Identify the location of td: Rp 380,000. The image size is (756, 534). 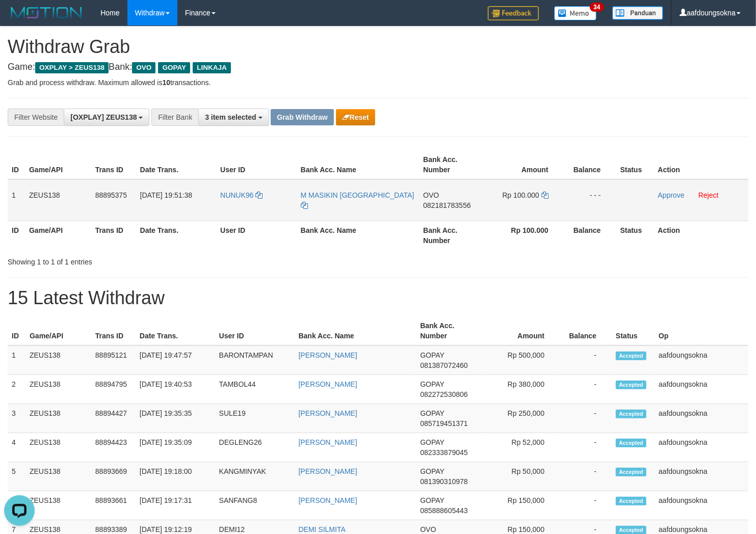
(521, 389).